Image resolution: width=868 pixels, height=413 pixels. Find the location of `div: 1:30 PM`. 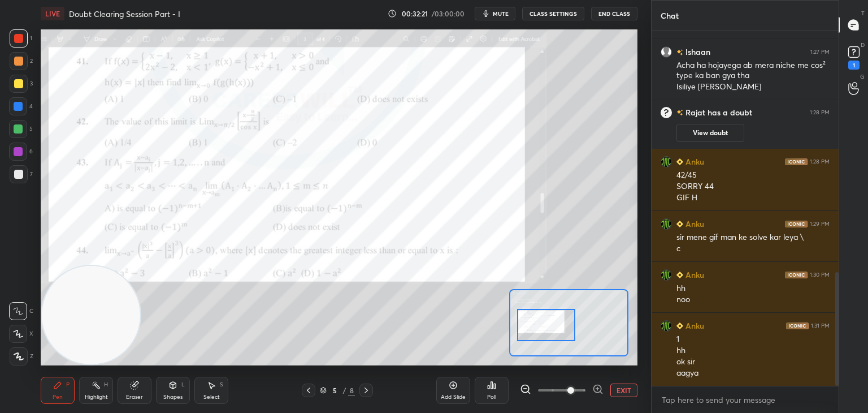

div: 1:30 PM is located at coordinates (819, 274).